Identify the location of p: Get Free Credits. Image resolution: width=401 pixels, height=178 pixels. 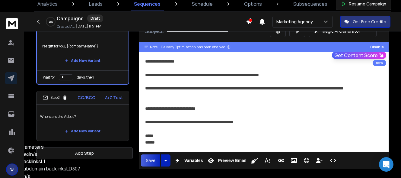
(369, 22).